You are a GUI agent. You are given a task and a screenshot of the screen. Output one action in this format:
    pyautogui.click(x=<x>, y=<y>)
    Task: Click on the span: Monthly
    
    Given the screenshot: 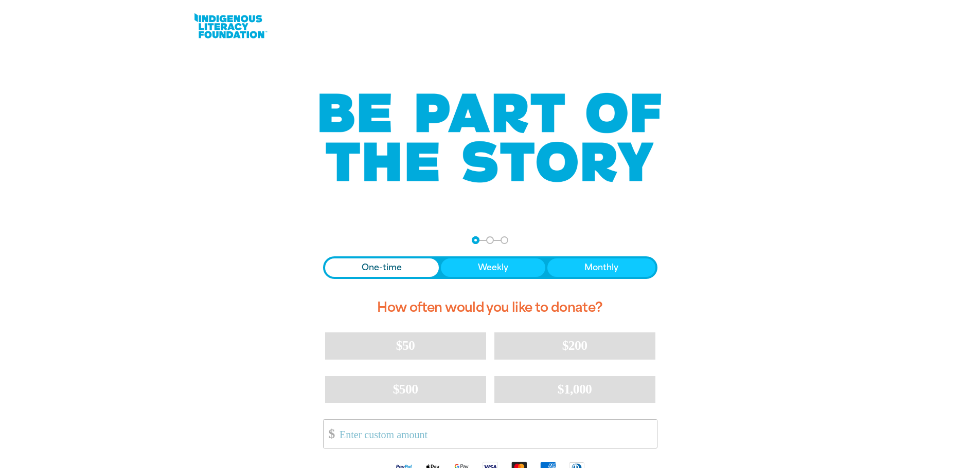 What is the action you would take?
    pyautogui.click(x=601, y=268)
    